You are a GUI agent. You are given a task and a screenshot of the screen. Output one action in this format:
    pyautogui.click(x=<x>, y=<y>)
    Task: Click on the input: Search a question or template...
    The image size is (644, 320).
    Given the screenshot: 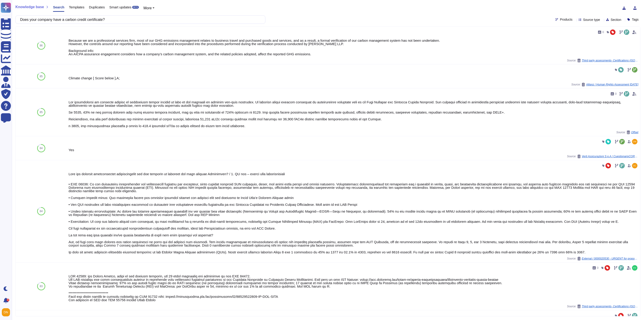 What is the action you would take?
    pyautogui.click(x=139, y=20)
    